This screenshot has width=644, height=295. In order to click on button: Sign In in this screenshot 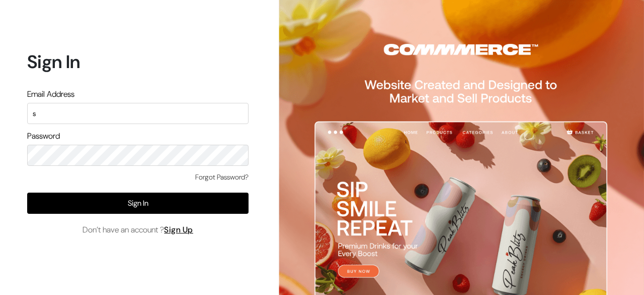, I will do `click(138, 203)`.